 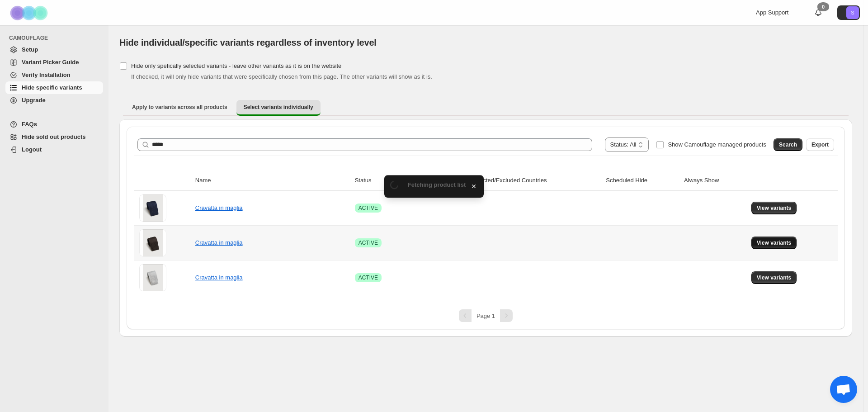 I want to click on button: Apply to variants across all products, so click(x=179, y=107).